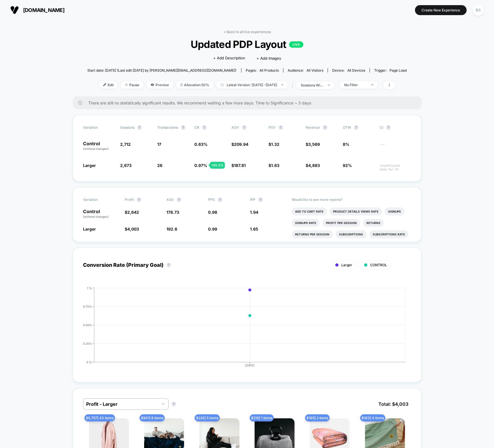 The width and height of the screenshot is (494, 448). I want to click on span: IPP, so click(252, 199).